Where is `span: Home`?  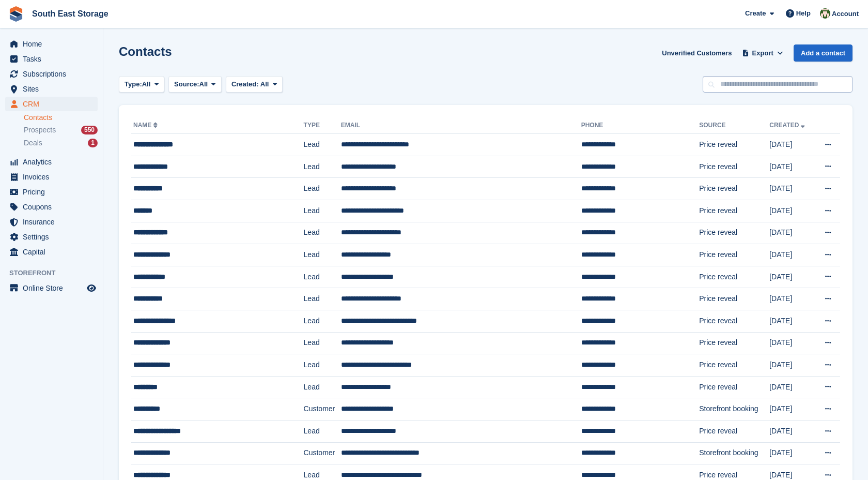 span: Home is located at coordinates (54, 44).